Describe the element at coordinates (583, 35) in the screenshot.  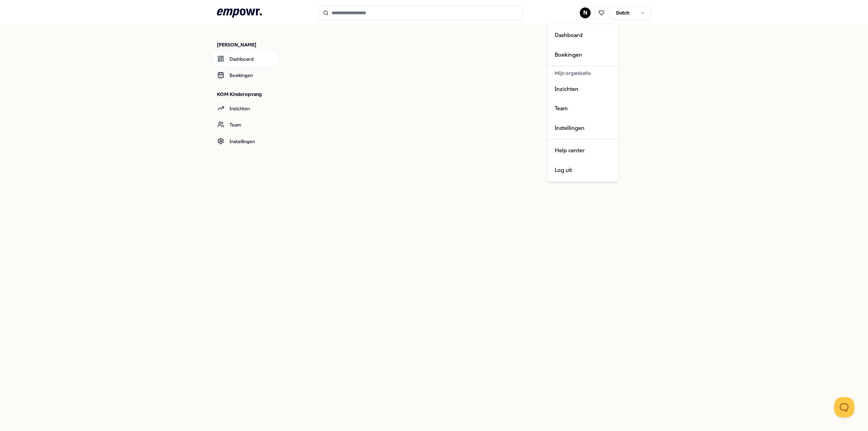
I see `div: Dashboard` at that location.